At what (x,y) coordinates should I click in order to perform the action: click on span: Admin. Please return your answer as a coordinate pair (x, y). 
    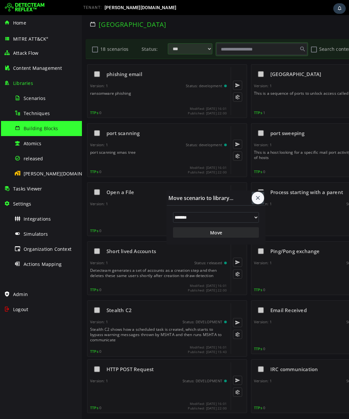
    Looking at the image, I should click on (20, 294).